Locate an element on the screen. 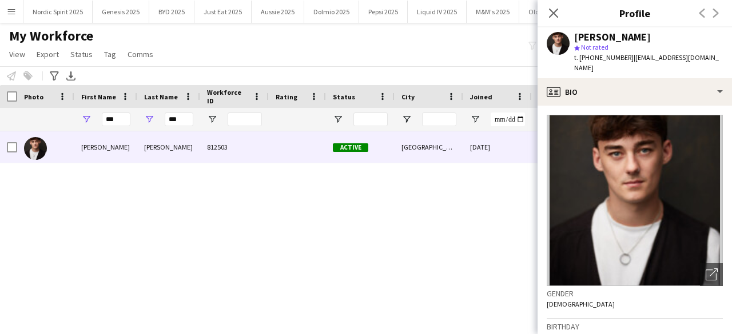  div: 812503 is located at coordinates (234, 147).